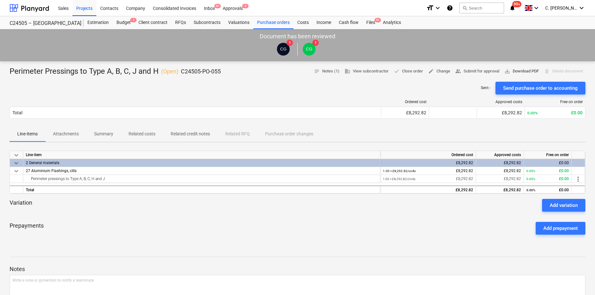  I want to click on a: Files9+, so click(371, 23).